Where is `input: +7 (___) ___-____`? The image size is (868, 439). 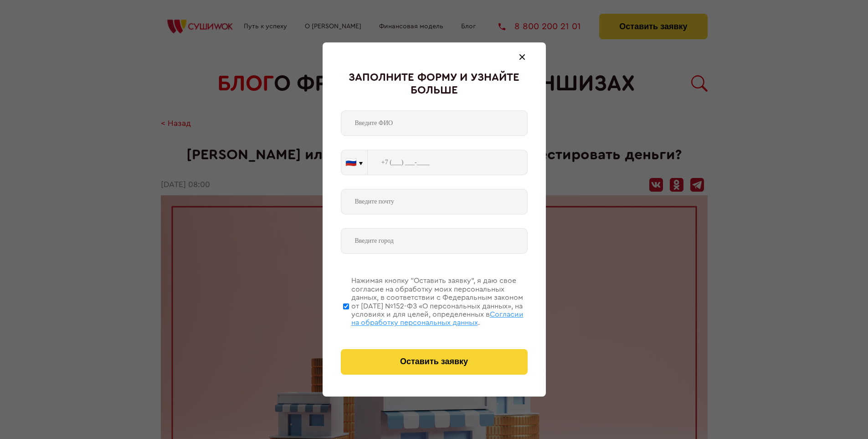 input: +7 (___) ___-____ is located at coordinates (448, 162).